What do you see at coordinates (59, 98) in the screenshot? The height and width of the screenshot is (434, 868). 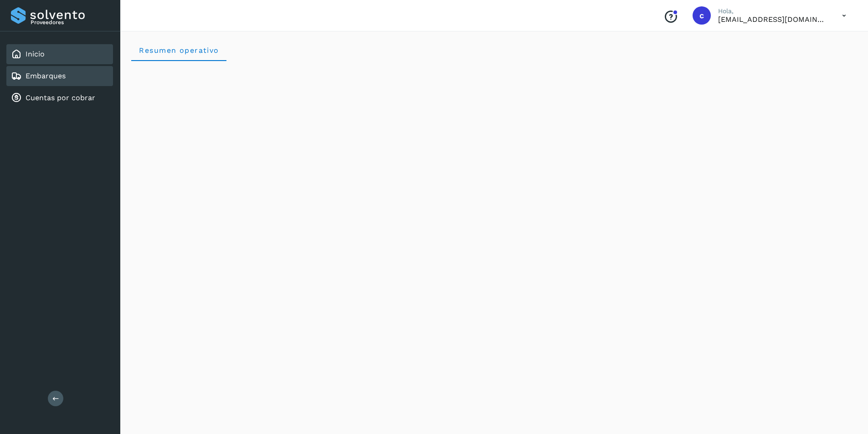 I see `div: Cuentas por cobrar` at bounding box center [59, 98].